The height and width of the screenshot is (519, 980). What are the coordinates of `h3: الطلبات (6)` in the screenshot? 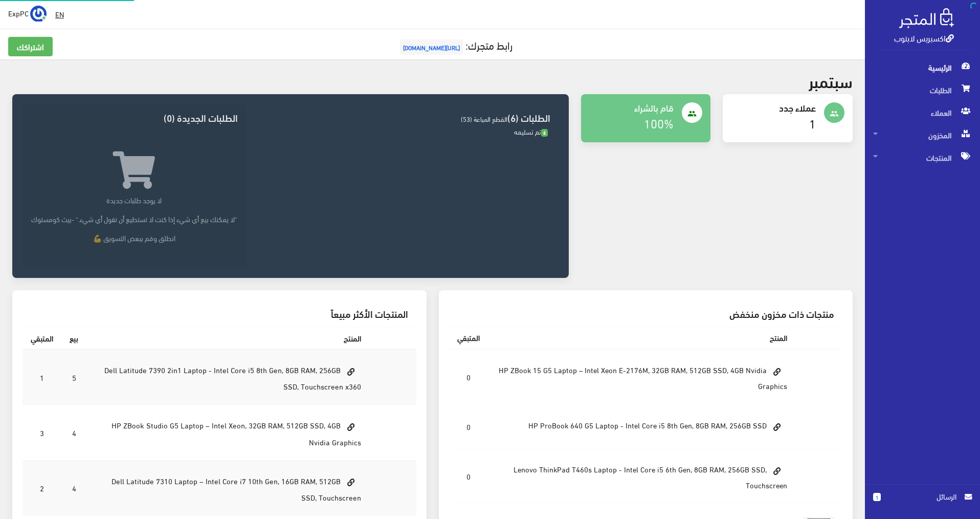 It's located at (402, 117).